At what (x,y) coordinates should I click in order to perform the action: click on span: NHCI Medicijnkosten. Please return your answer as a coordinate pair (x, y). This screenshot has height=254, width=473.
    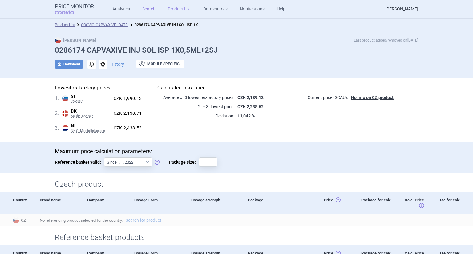
    Looking at the image, I should click on (91, 131).